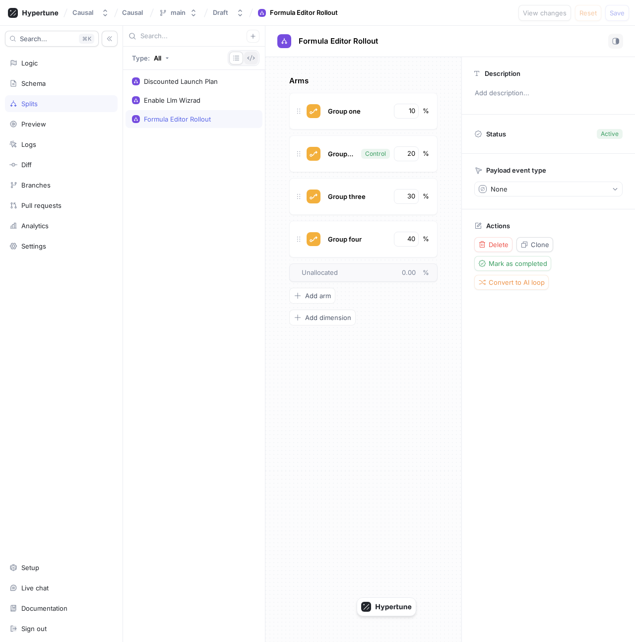 Image resolution: width=635 pixels, height=642 pixels. What do you see at coordinates (30, 568) in the screenshot?
I see `div: Setup` at bounding box center [30, 568].